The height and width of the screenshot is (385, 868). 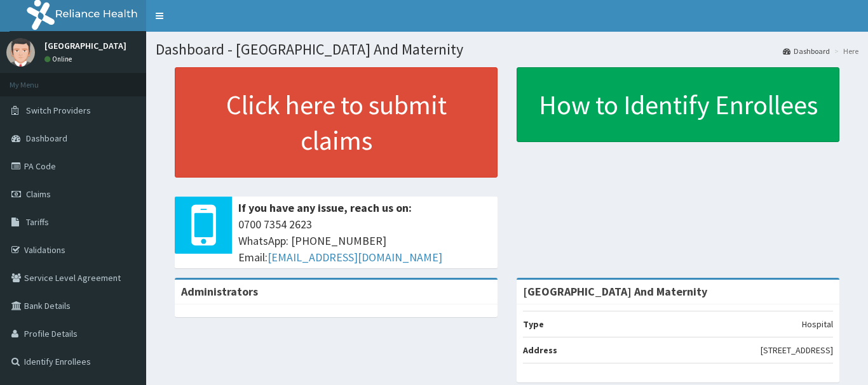 What do you see at coordinates (540, 351) in the screenshot?
I see `b: Address` at bounding box center [540, 351].